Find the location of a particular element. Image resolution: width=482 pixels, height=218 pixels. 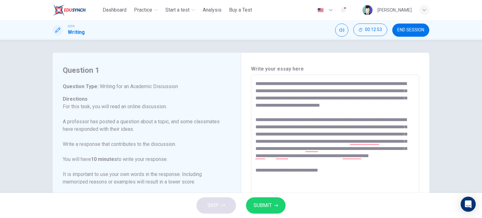

span: Buy a Test is located at coordinates (241, 10).